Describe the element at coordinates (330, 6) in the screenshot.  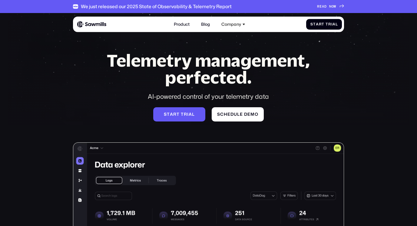
I see `a: READNOW` at that location.